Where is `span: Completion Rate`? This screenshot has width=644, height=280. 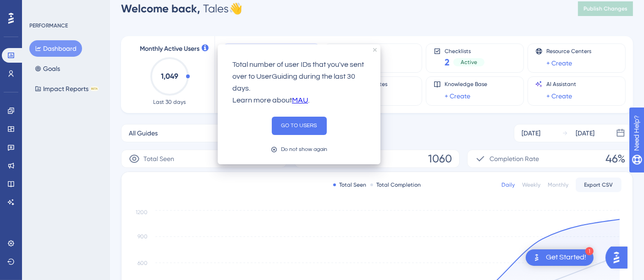
span: Completion Rate is located at coordinates (514, 159).